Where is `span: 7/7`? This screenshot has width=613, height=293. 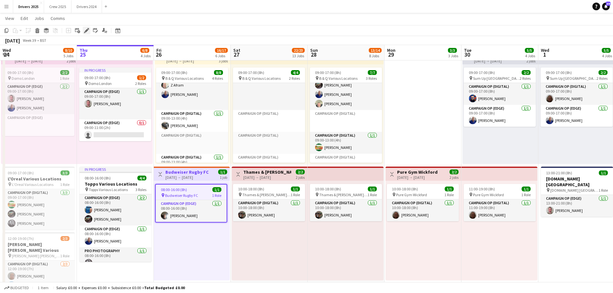
span: 7/7 is located at coordinates (373, 72).